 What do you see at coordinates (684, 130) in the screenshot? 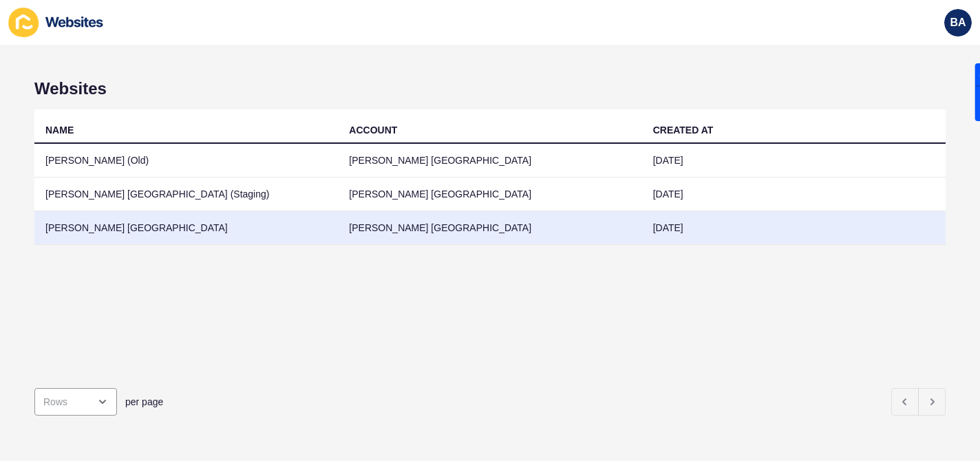
I see `div: CREATED AT` at bounding box center [684, 130].